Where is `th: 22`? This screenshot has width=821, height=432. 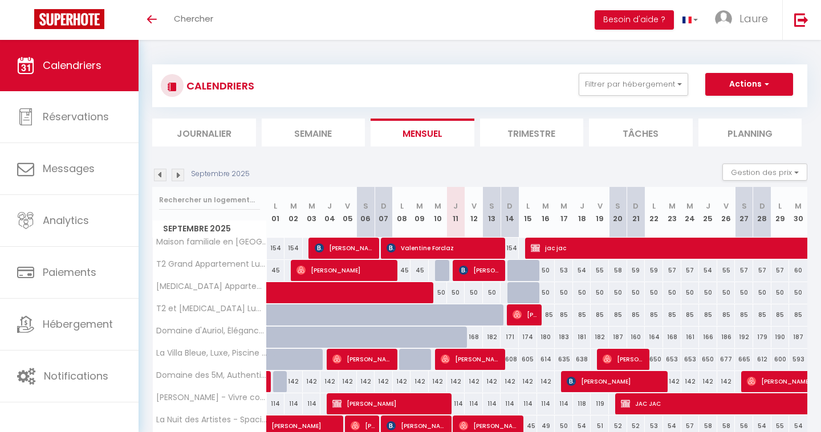 th: 22 is located at coordinates (654, 212).